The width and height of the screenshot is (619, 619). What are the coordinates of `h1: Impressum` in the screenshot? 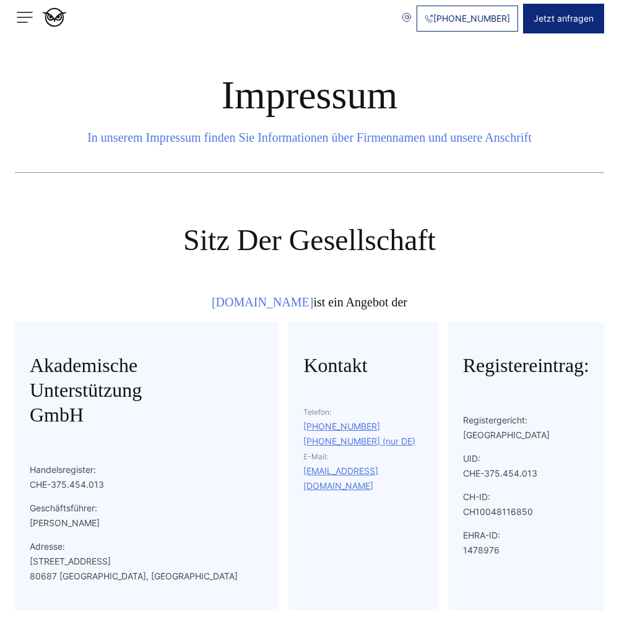 It's located at (310, 95).